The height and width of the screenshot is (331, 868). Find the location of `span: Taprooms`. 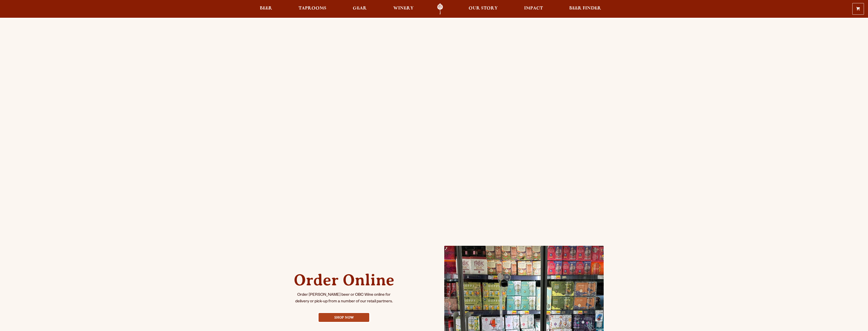

span: Taprooms is located at coordinates (313, 8).